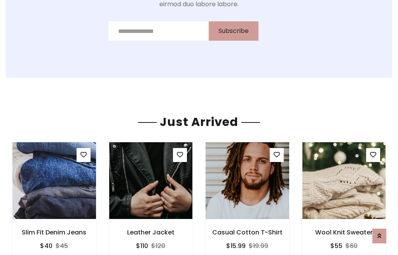  Describe the element at coordinates (46, 246) in the screenshot. I see `h6: $40` at that location.